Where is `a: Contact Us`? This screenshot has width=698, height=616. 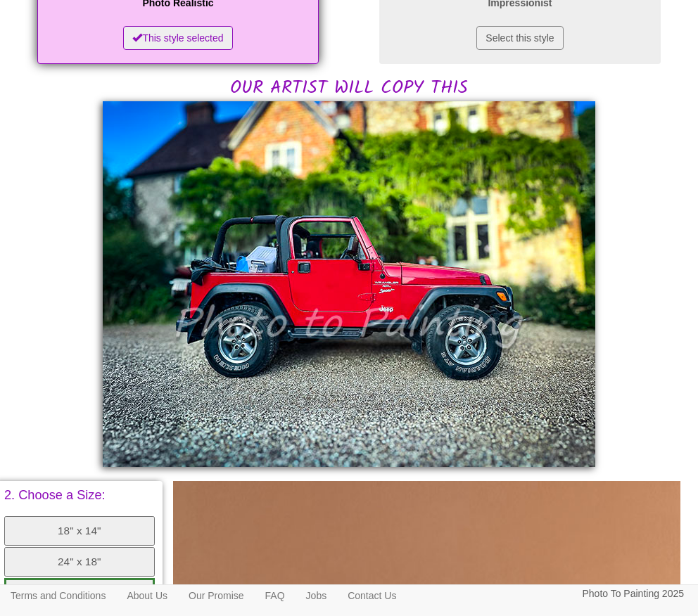
a: Contact Us is located at coordinates (372, 596).